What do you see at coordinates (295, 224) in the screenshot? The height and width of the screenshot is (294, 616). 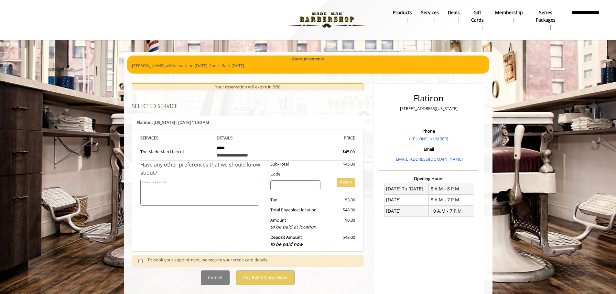 I see `div: Amount` at bounding box center [295, 224].